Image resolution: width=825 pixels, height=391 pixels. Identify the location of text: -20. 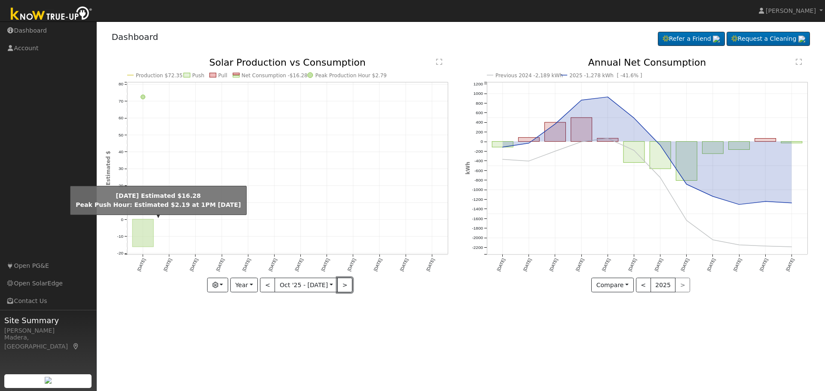
(120, 253).